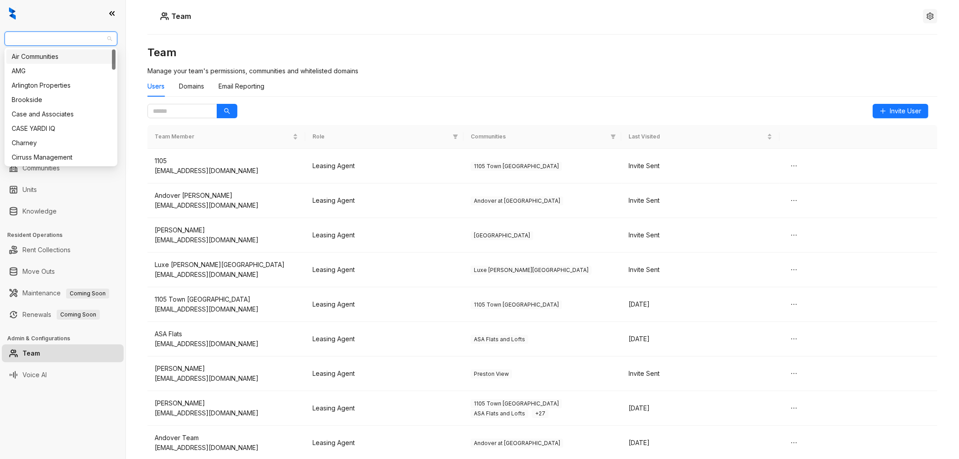  Describe the element at coordinates (905, 111) in the screenshot. I see `span: Invite User` at that location.